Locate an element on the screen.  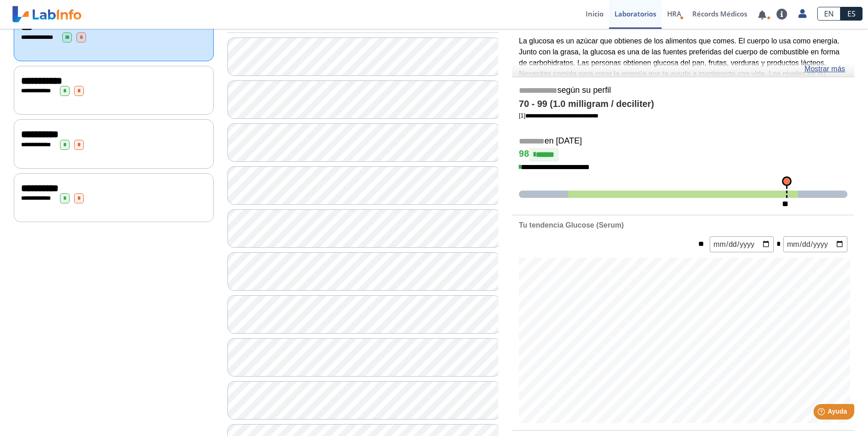
h4: 98 is located at coordinates (683, 155).